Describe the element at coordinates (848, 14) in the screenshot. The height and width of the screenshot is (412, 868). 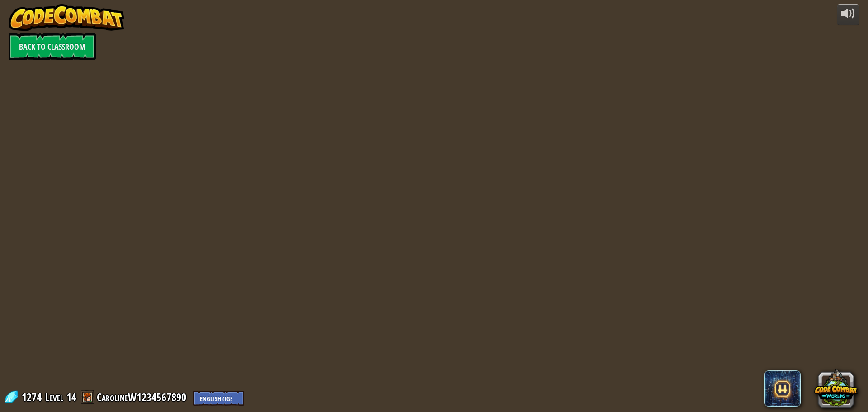
I see `button: Adjust volume` at that location.